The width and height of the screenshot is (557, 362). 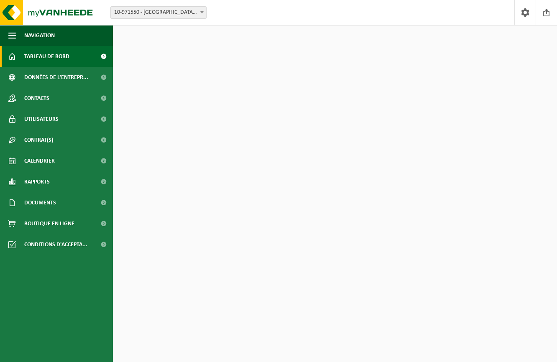 What do you see at coordinates (38, 140) in the screenshot?
I see `span: Contrat(s)` at bounding box center [38, 140].